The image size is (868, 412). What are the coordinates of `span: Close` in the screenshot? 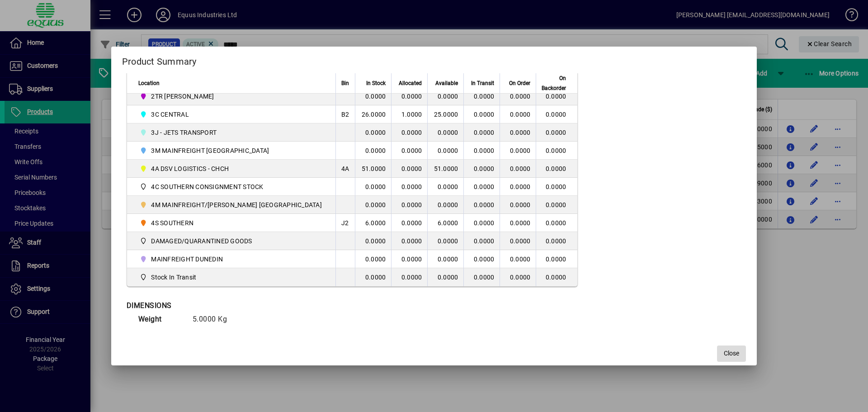 It's located at (731, 353).